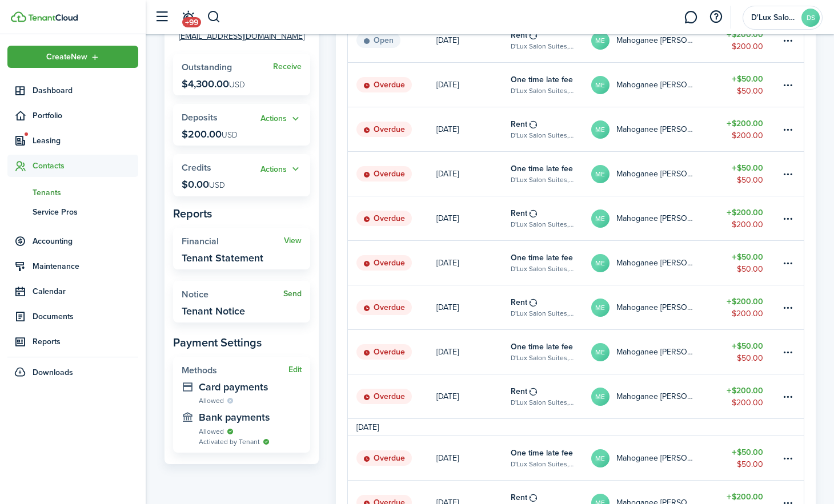 The height and width of the screenshot is (504, 834). I want to click on a: Open, so click(392, 40).